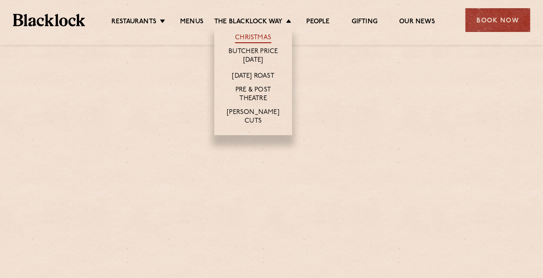  I want to click on a: Pre & Post Theatre, so click(253, 95).